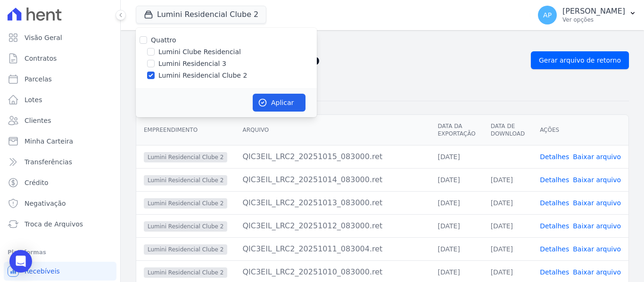  Describe the element at coordinates (40, 59) in the screenshot. I see `span: Contratos` at that location.